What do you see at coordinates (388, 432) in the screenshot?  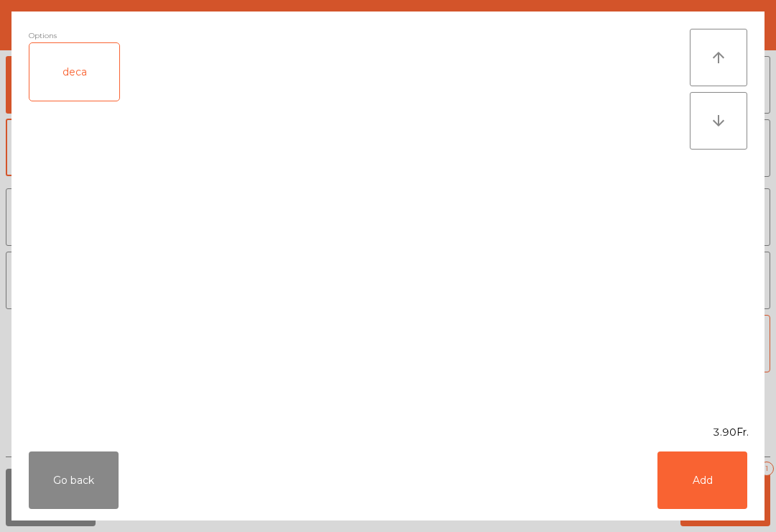 I see `div: 3.90Fr.` at bounding box center [388, 432].